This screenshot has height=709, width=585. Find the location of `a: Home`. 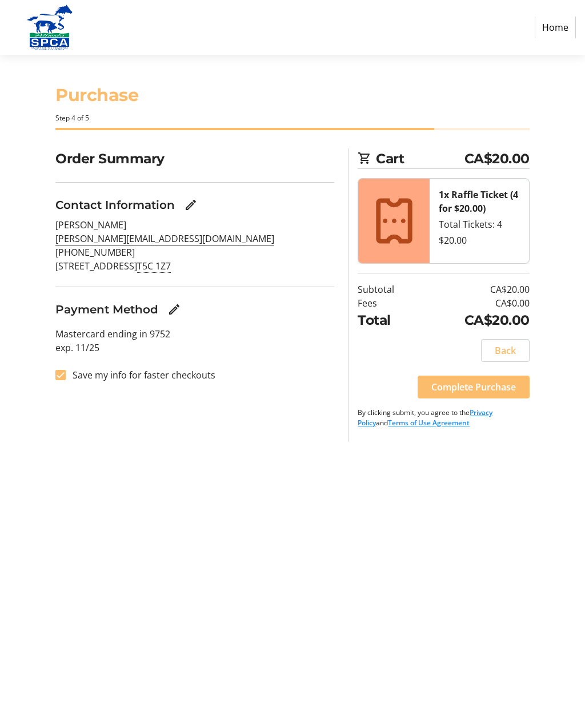

a: Home is located at coordinates (555, 27).